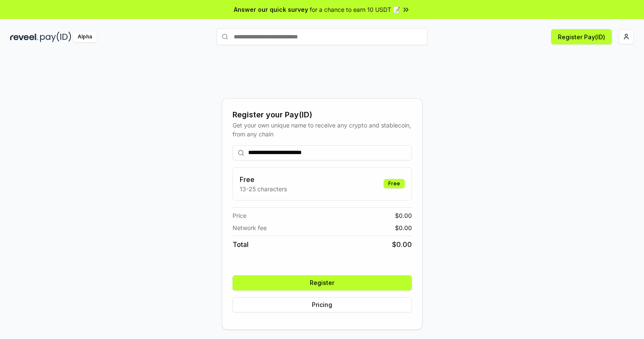 The image size is (644, 339). Describe the element at coordinates (322, 283) in the screenshot. I see `button: Register` at that location.